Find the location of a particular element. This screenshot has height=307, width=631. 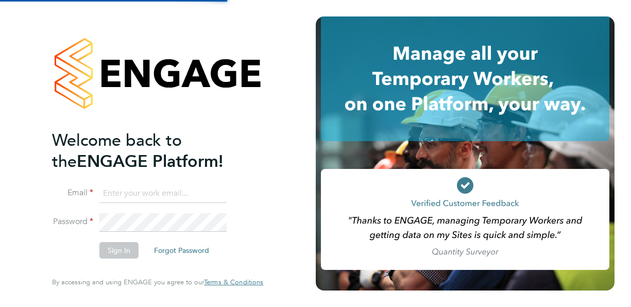

span: Terms & Conditions is located at coordinates (233, 282).